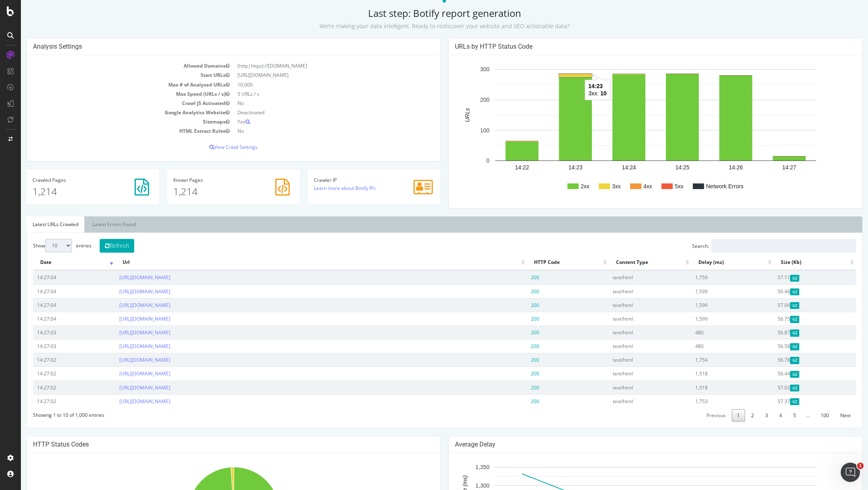 This screenshot has width=868, height=490. What do you see at coordinates (794, 277) in the screenshot?
I see `td: 57.11` at bounding box center [794, 277].